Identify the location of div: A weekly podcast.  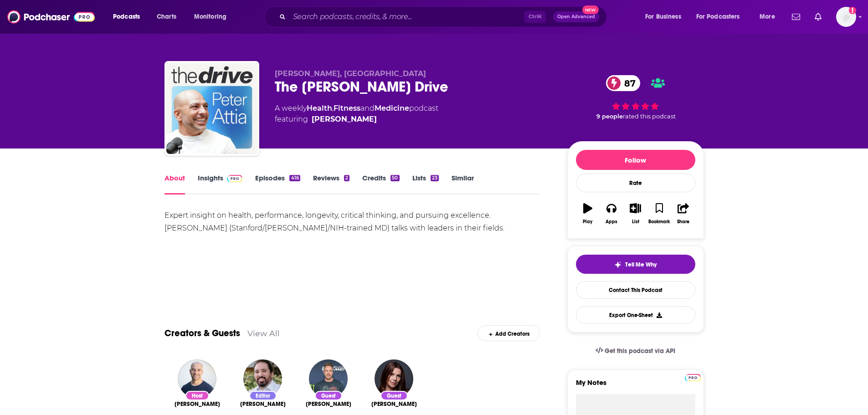
(357, 114).